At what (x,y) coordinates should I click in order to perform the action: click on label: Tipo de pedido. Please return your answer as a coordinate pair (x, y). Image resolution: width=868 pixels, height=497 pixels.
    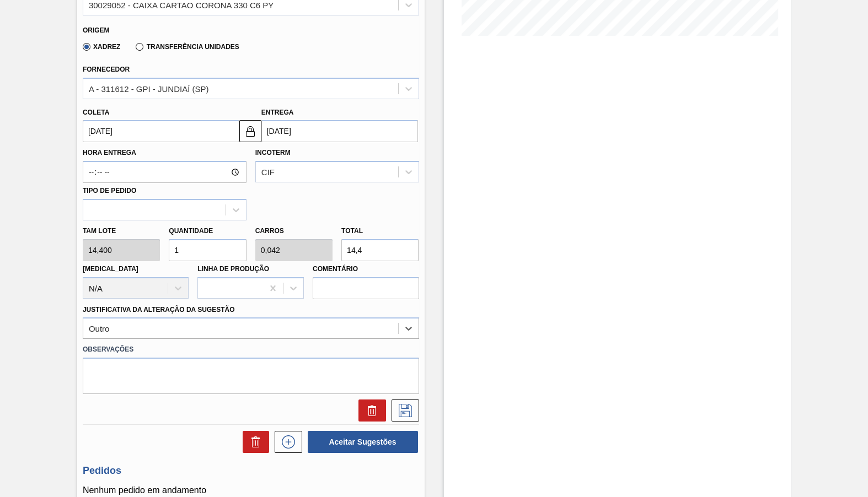
    Looking at the image, I should click on (109, 191).